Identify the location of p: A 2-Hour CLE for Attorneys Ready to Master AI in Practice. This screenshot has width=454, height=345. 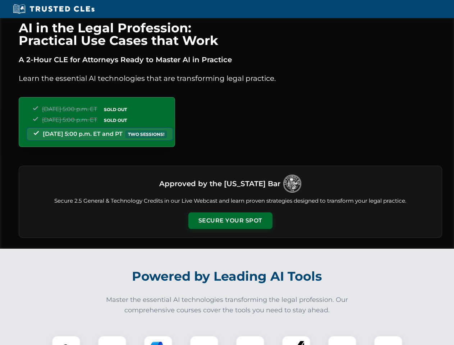
(230, 60).